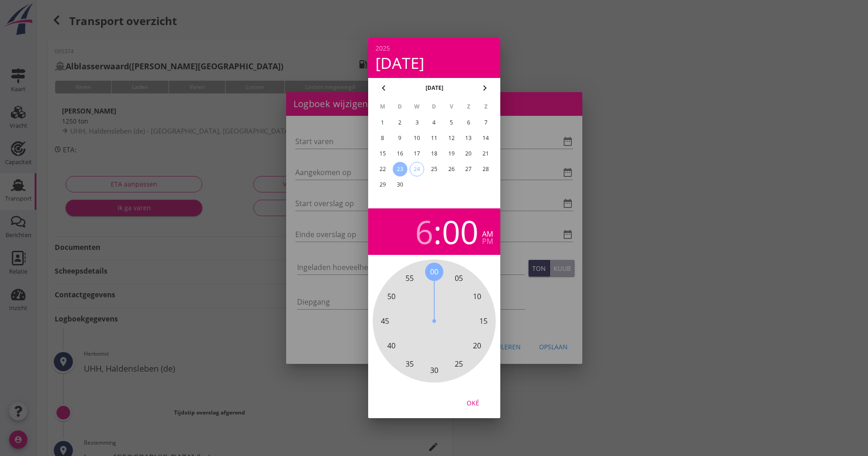 The image size is (868, 456). I want to click on div: 20, so click(468, 153).